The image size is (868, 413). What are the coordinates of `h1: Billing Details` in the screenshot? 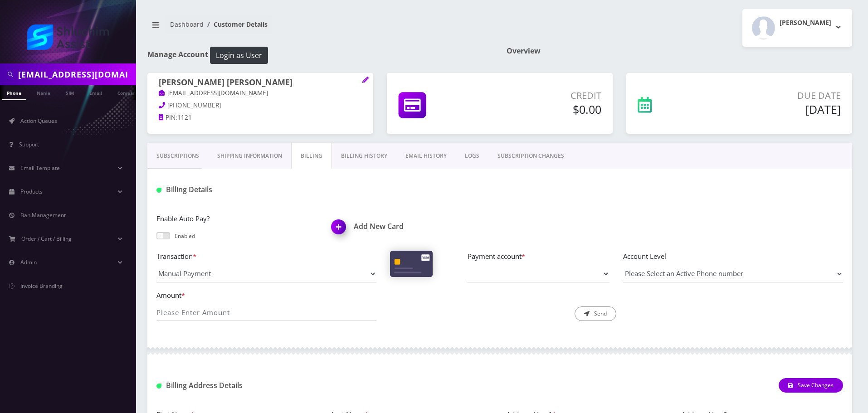 It's located at (266, 189).